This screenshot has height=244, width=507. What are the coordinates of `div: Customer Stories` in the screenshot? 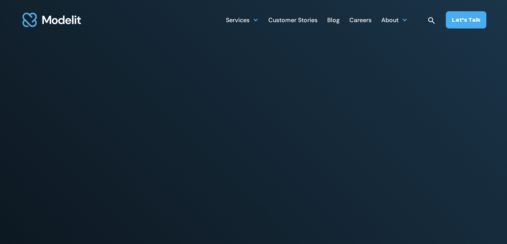 It's located at (293, 21).